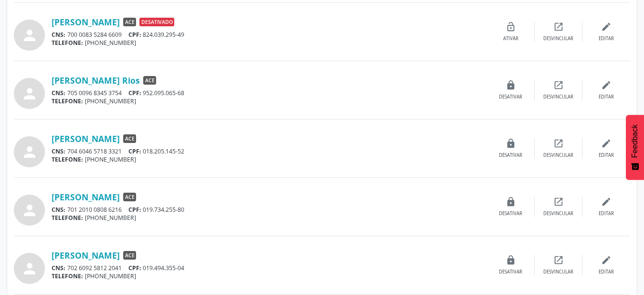 The image size is (644, 295). I want to click on button: Feedback - Mostrar pesquisa, so click(635, 147).